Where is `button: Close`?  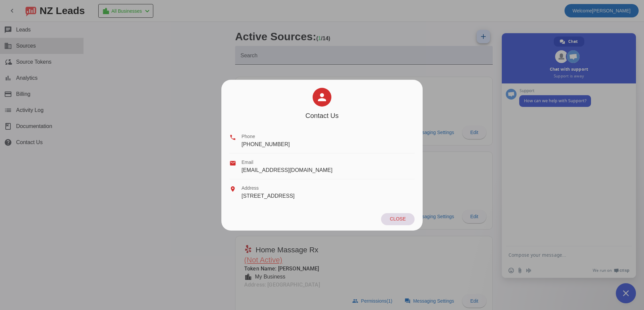
button: Close is located at coordinates (398, 219).